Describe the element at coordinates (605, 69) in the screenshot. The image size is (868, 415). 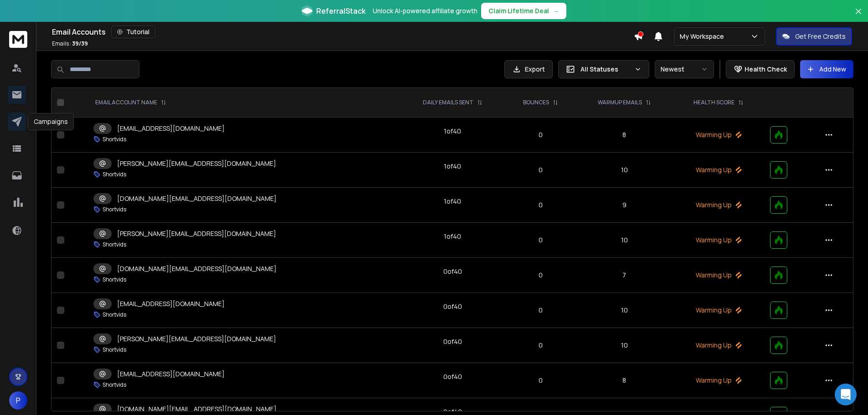
I see `p: All Statuses` at that location.